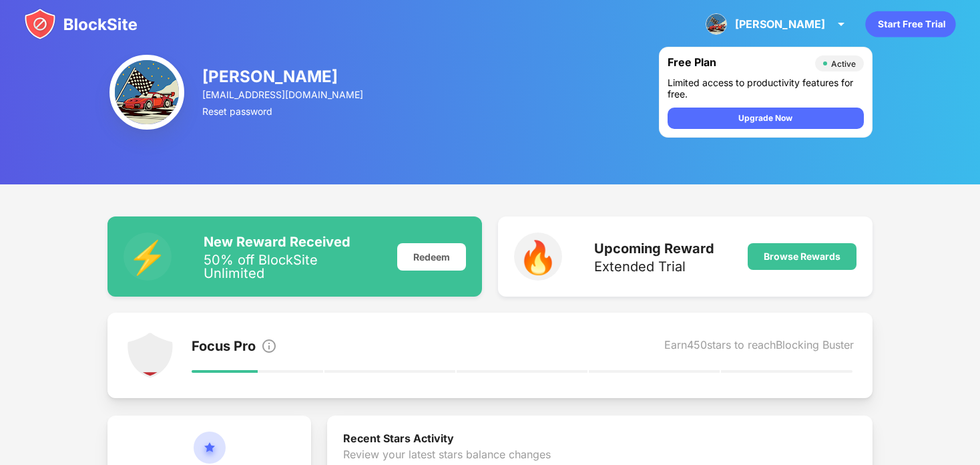  Describe the element at coordinates (802, 256) in the screenshot. I see `div: Browse Rewards` at that location.